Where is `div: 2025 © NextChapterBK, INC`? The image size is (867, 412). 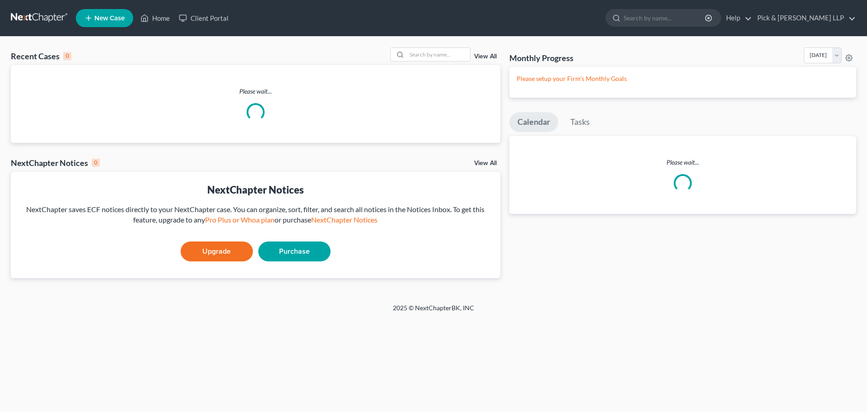
div: 2025 © NextChapterBK, INC is located at coordinates (434, 311).